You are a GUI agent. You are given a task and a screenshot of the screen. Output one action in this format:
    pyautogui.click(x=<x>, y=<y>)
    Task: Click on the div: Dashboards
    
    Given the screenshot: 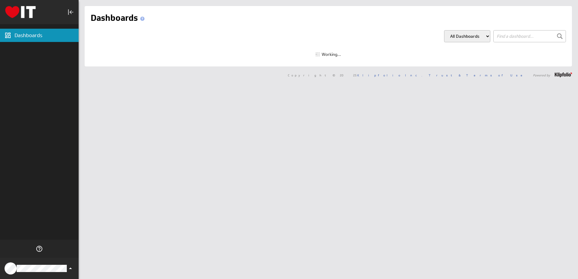 What is the action you would take?
    pyautogui.click(x=46, y=35)
    